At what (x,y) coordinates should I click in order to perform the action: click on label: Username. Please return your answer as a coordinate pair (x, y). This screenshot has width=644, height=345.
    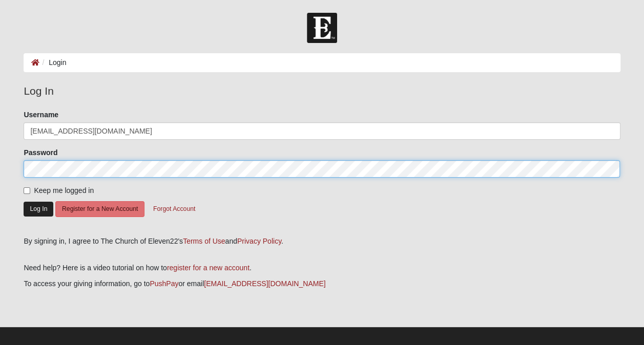
    Looking at the image, I should click on (41, 115).